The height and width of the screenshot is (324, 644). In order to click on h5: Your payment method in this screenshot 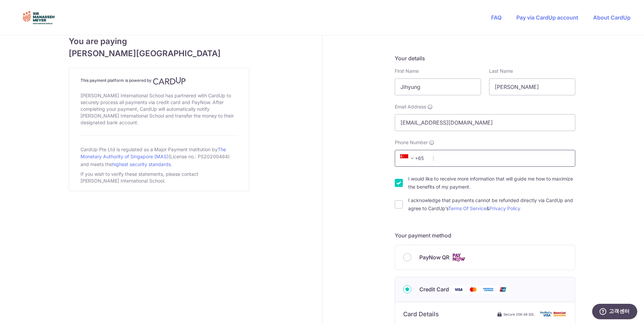, I will do `click(485, 236)`.